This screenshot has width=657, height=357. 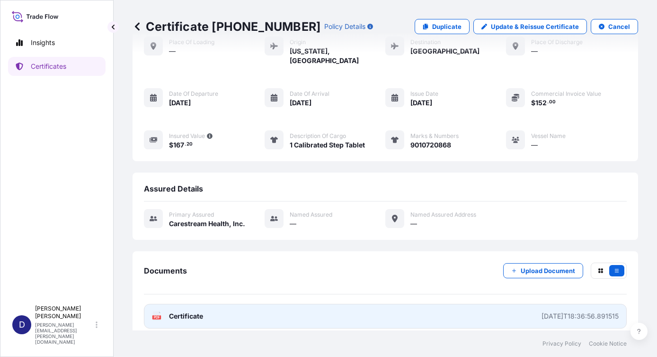 I want to click on span: Documents, so click(x=165, y=270).